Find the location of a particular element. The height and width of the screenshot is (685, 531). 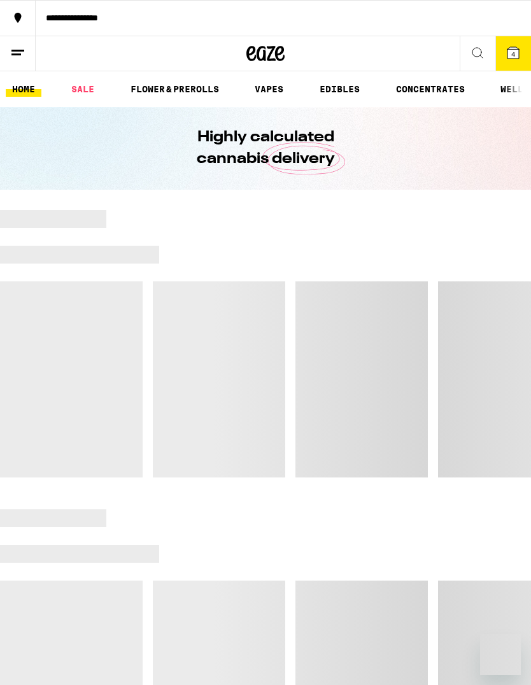

a: SALE is located at coordinates (83, 89).